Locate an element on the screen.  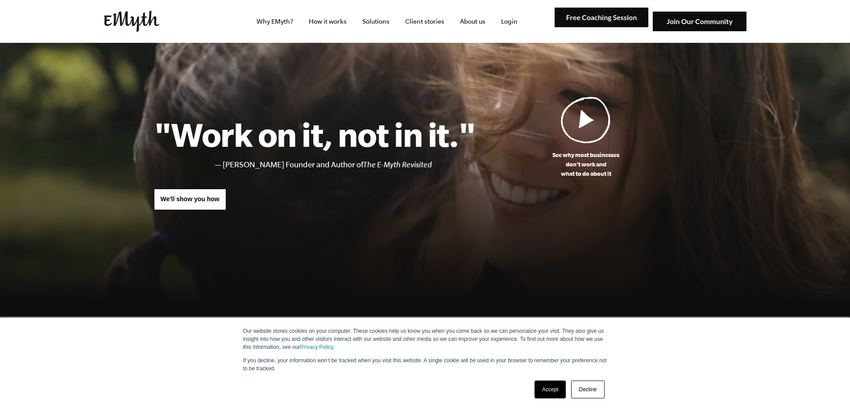
a: Privacy Policy is located at coordinates (317, 347).